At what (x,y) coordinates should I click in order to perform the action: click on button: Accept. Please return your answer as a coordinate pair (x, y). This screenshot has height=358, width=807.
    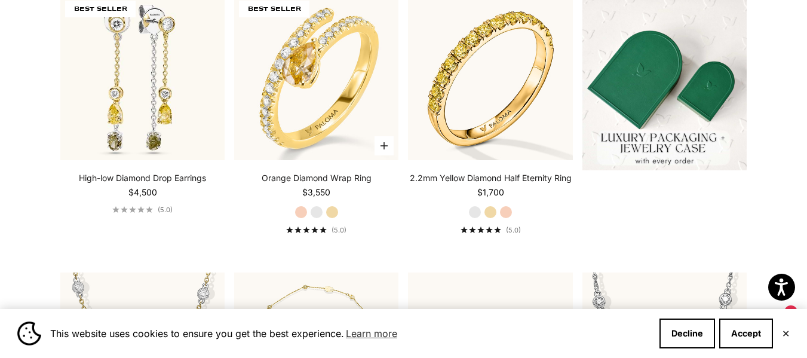
    Looking at the image, I should click on (746, 333).